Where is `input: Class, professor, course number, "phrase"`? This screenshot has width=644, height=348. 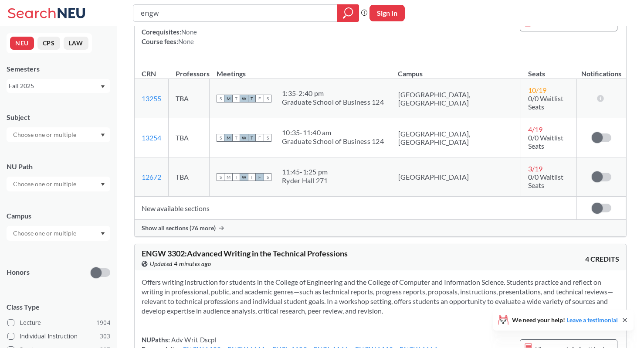 input: Class, professor, course number, "phrase" is located at coordinates (235, 13).